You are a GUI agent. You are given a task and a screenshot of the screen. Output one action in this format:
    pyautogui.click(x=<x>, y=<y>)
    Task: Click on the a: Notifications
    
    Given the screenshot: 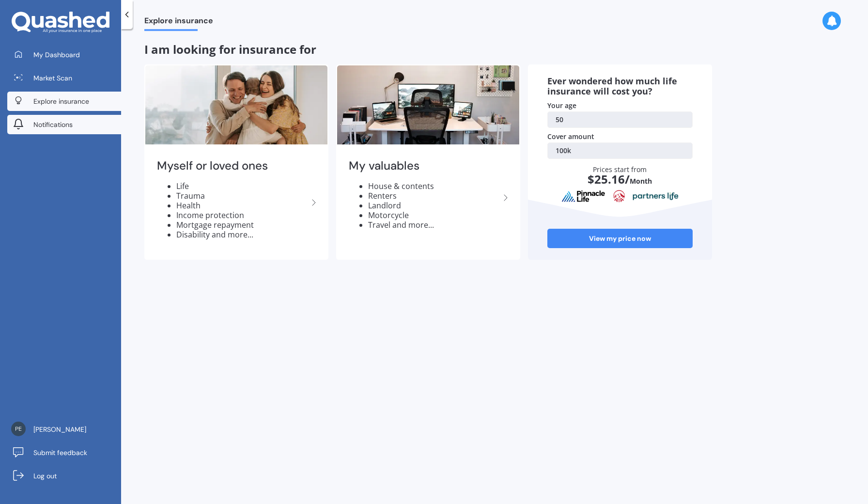 What is the action you would take?
    pyautogui.click(x=64, y=125)
    